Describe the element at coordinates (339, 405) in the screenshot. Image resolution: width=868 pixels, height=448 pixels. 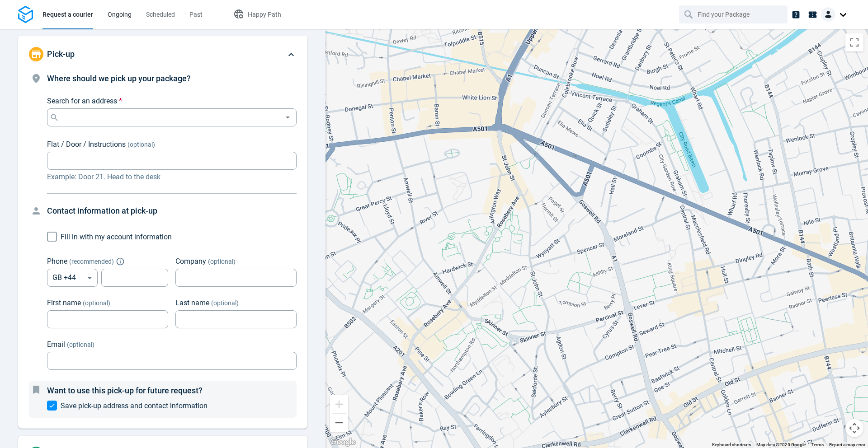
I see `button: Zoom in` at that location.